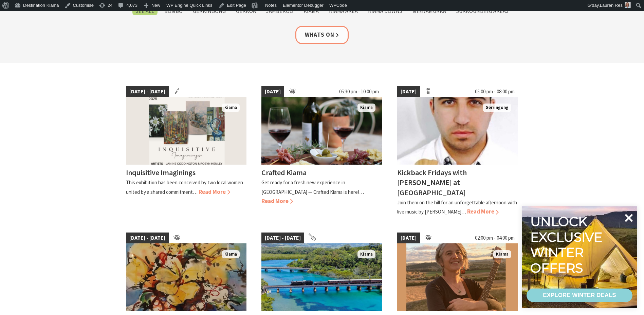 The height and width of the screenshot is (315, 644). What do you see at coordinates (580, 295) in the screenshot?
I see `a: EXPLORE WINTER DEALS` at bounding box center [580, 295].